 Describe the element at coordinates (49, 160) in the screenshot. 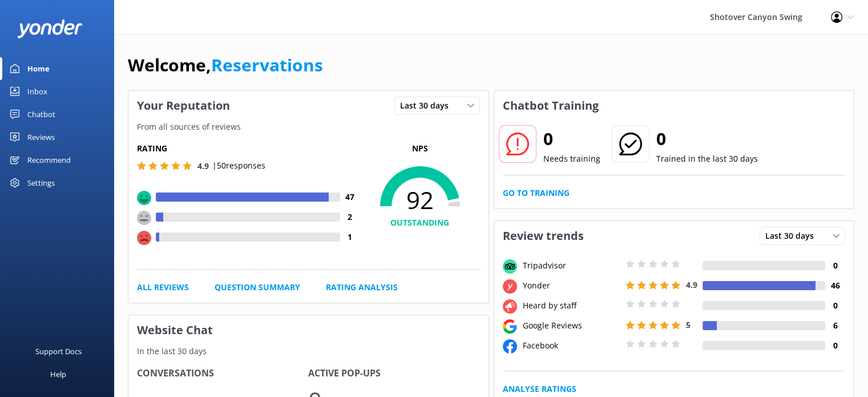

I see `div: Recommend` at that location.